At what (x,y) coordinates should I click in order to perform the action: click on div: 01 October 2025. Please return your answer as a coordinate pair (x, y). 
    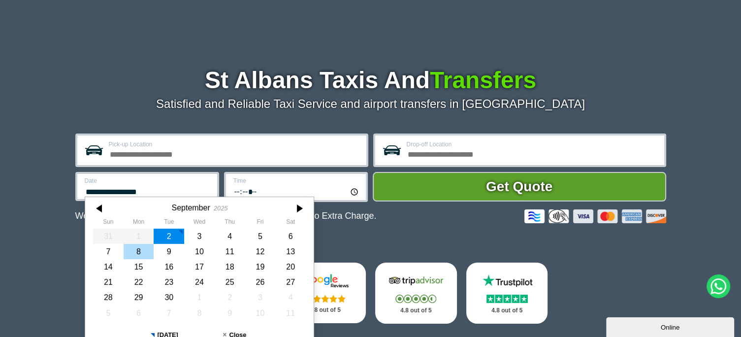
    Looking at the image, I should click on (200, 297).